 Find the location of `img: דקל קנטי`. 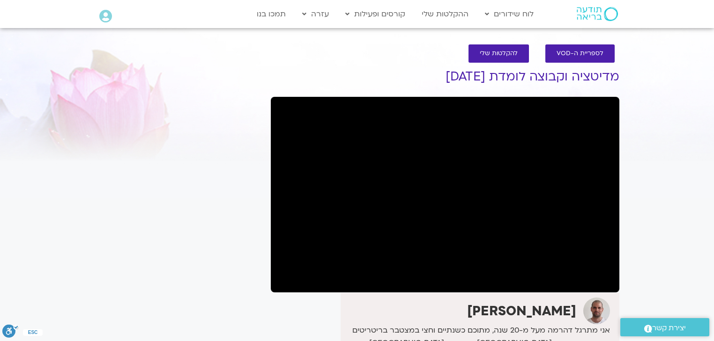

img: דקל קנטי is located at coordinates (596, 311).